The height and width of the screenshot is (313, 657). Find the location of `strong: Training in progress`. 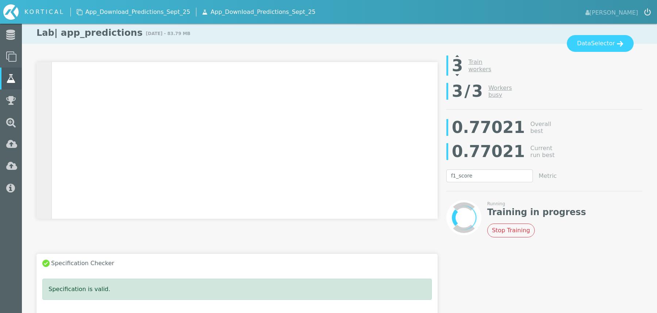

strong: Training in progress is located at coordinates (536, 212).